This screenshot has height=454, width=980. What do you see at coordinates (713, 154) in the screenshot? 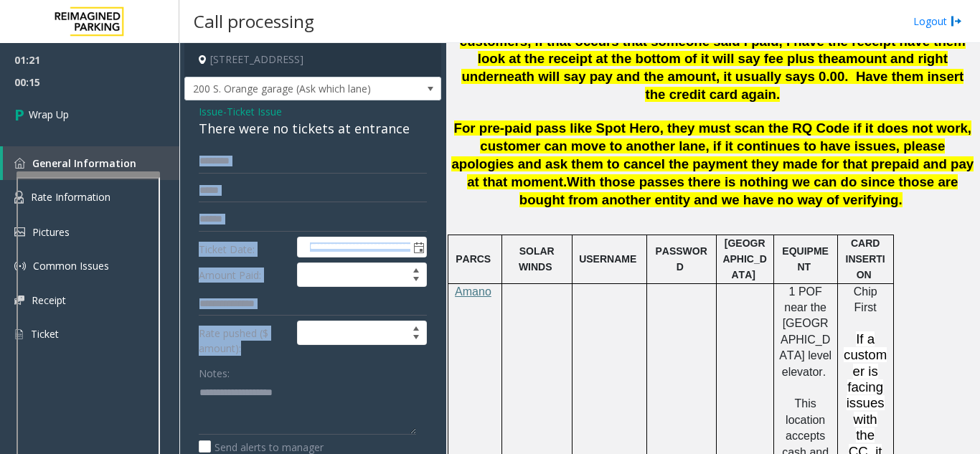
I see `span: For pre-paid pass like Spot Hero, they must scan the RQ Code if it does not work, customer can mo...` at bounding box center [713, 154].